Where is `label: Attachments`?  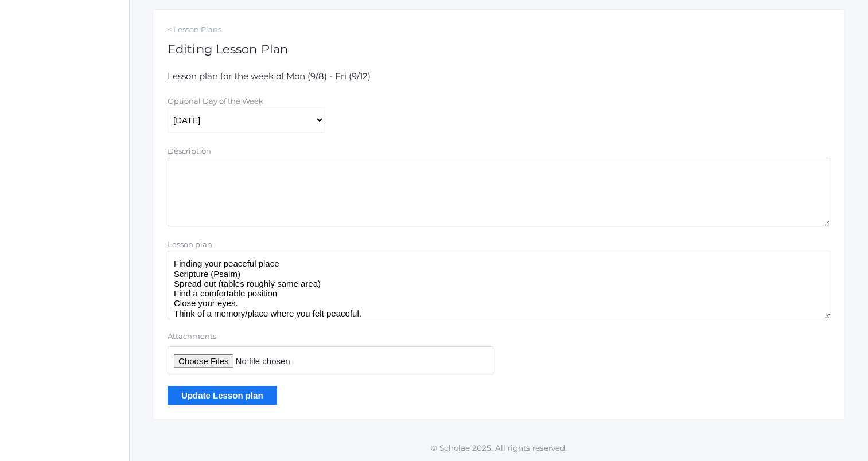 label: Attachments is located at coordinates (330, 337).